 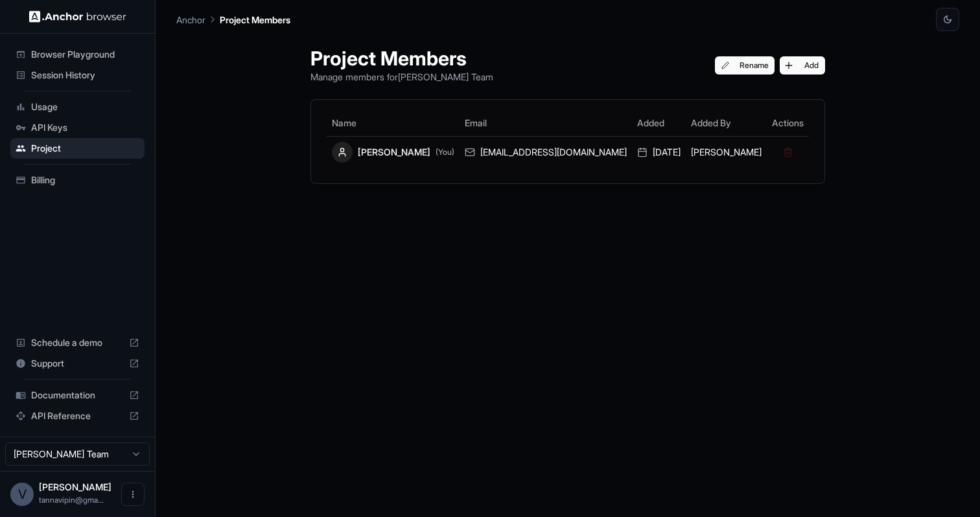 I want to click on th: Added, so click(x=659, y=123).